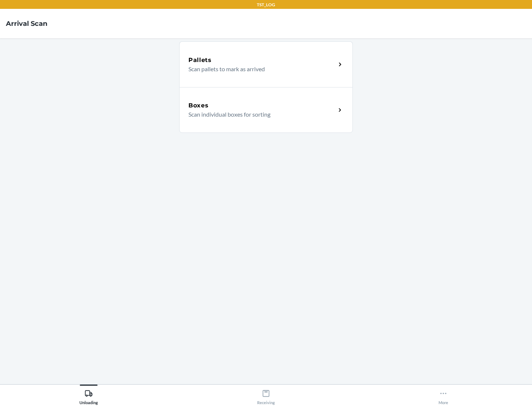  Describe the element at coordinates (27, 24) in the screenshot. I see `h4: Arrival Scan` at that location.